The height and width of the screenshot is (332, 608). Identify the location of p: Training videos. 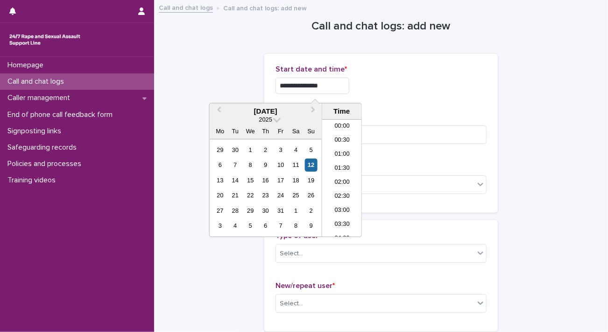
(33, 180).